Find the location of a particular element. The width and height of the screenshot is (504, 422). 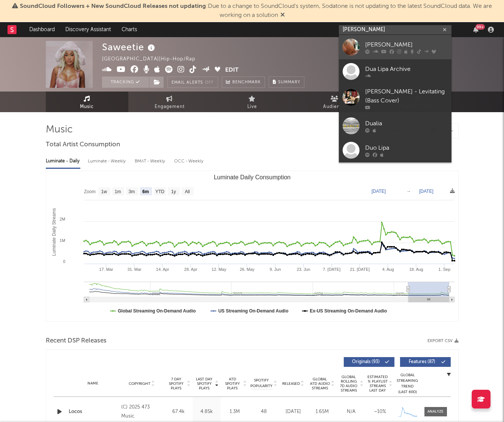

text: 4. Aug is located at coordinates (388, 269).